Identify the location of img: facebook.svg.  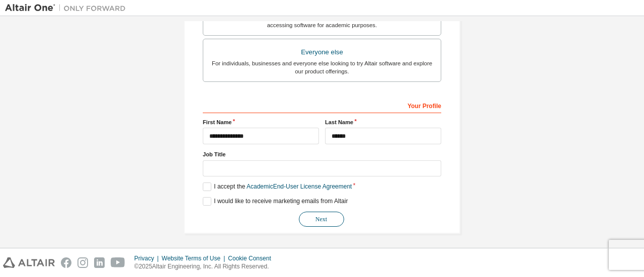
(66, 262).